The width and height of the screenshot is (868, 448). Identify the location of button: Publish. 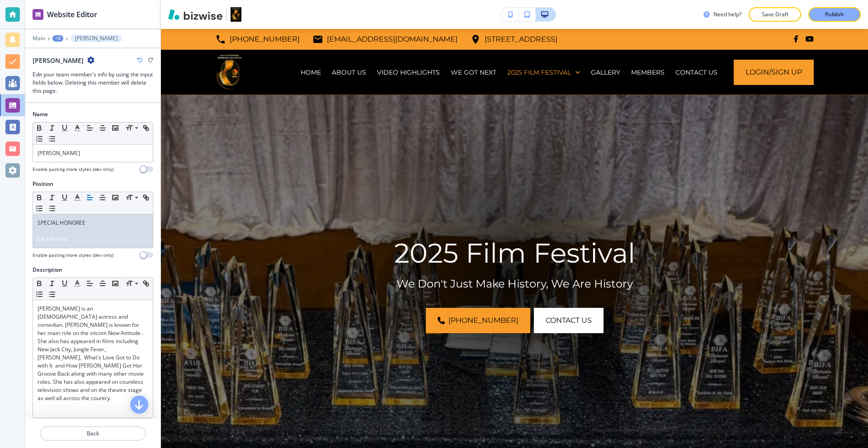
(835, 14).